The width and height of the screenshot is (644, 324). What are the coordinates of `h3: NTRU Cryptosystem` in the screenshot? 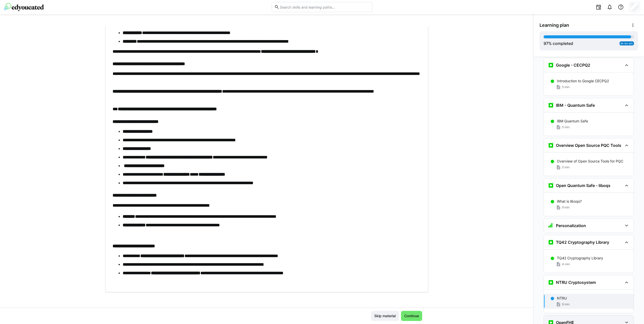 It's located at (576, 282).